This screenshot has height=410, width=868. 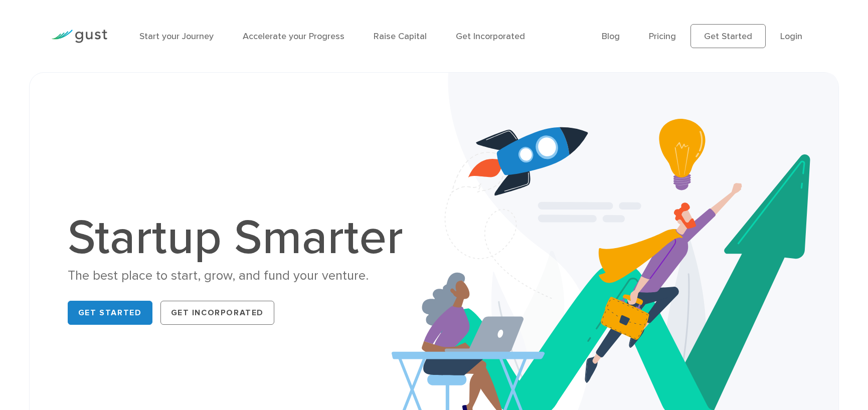 What do you see at coordinates (611, 36) in the screenshot?
I see `a: Blog` at bounding box center [611, 36].